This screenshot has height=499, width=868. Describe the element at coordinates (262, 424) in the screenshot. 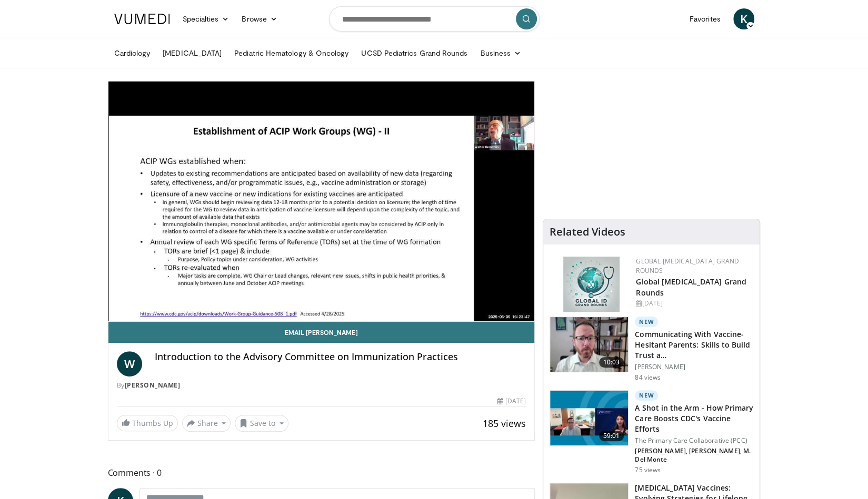

I see `button: Save to` at that location.